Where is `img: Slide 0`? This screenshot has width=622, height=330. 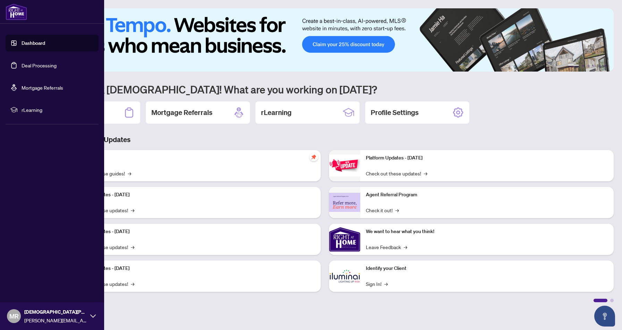 img: Slide 0 is located at coordinates (325, 40).